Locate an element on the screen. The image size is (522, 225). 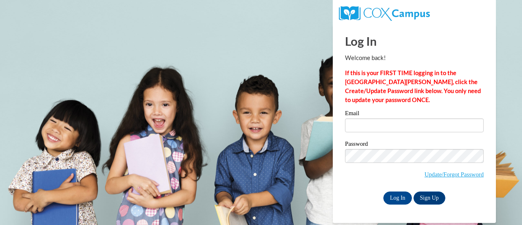
img: COX Campus is located at coordinates (384, 13).